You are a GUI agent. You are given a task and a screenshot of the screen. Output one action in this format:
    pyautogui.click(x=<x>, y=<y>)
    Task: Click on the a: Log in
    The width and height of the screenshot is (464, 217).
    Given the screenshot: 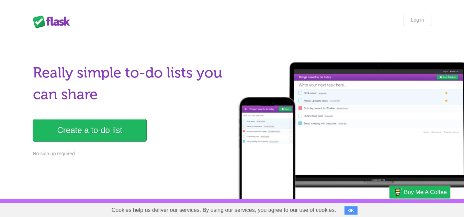 What is the action you would take?
    pyautogui.click(x=417, y=20)
    